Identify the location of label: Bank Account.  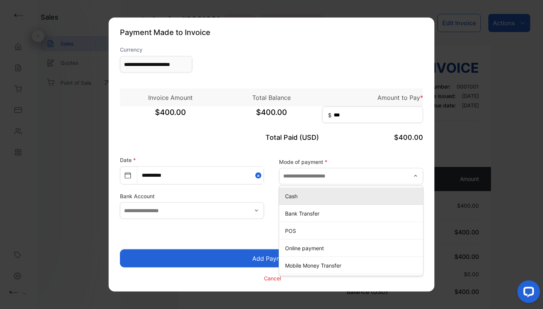
(192, 196).